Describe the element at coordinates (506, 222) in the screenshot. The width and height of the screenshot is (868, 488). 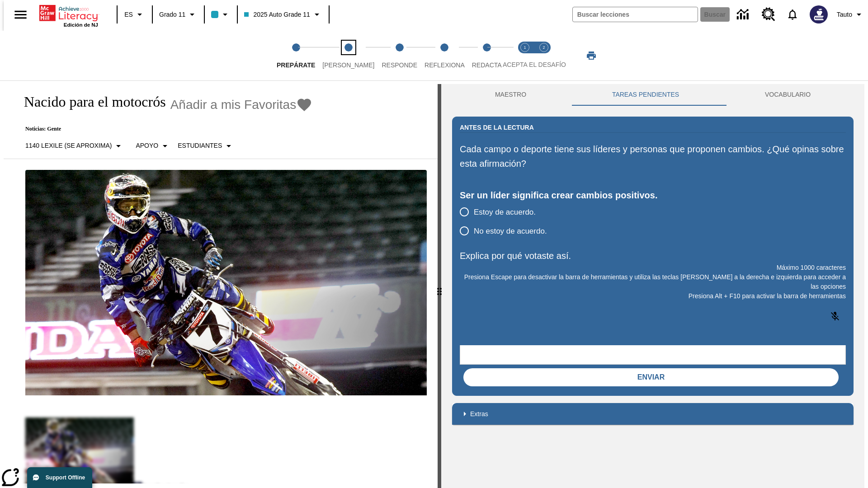
I see `div: poll` at that location.